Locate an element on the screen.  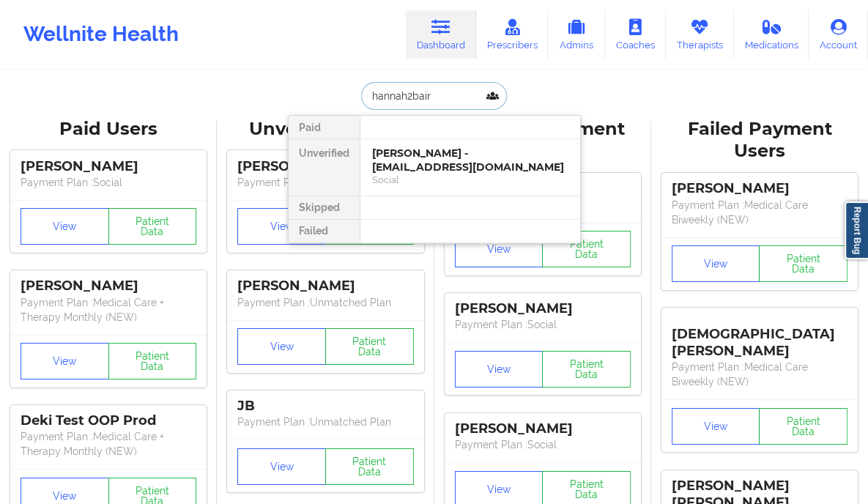
div: Skipped is located at coordinates (324, 208).